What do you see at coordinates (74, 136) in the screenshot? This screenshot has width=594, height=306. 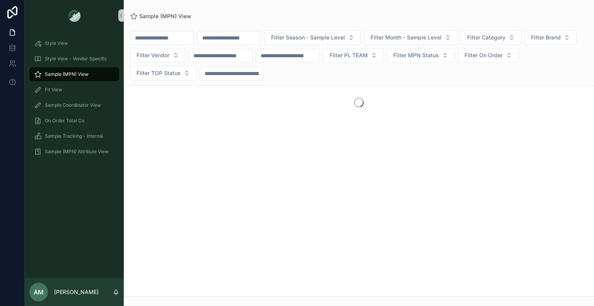 I see `span: Sample Tracking - Internal` at bounding box center [74, 136].